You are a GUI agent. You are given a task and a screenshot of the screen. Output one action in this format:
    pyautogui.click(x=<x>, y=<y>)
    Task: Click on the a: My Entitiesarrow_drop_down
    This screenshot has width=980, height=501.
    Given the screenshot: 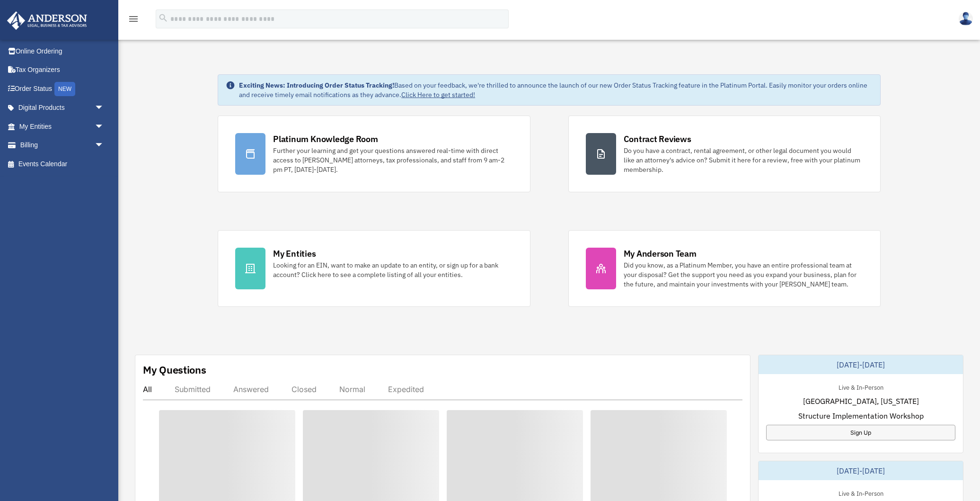 What is the action you would take?
    pyautogui.click(x=62, y=126)
    